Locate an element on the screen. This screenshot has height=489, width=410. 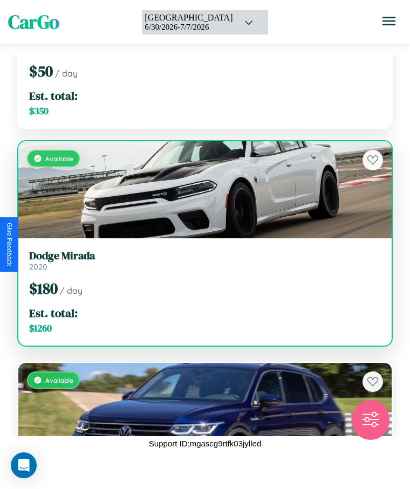
div: Give Feedback is located at coordinates (9, 244).